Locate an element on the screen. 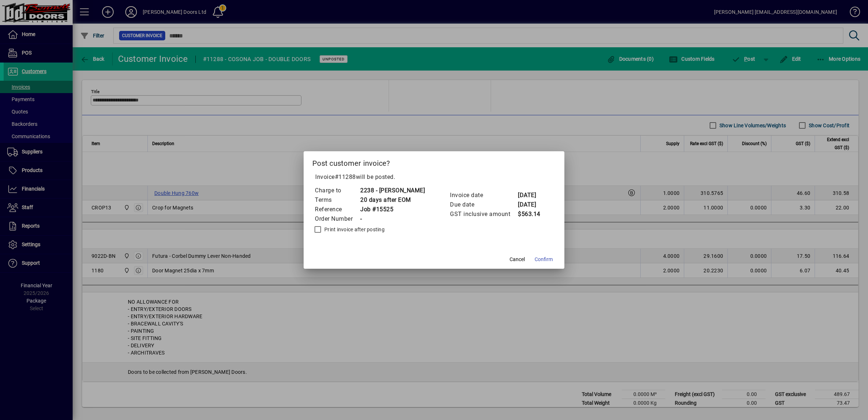 The height and width of the screenshot is (420, 868). span: #11288 is located at coordinates (346, 176).